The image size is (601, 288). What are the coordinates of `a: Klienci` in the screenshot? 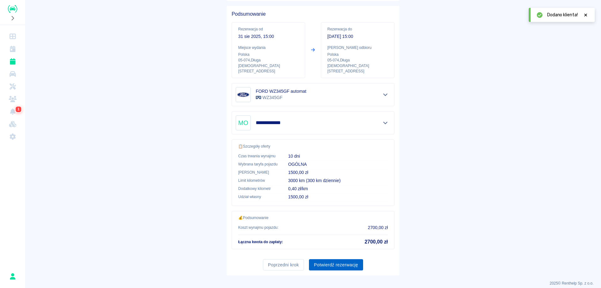 It's located at (13, 99).